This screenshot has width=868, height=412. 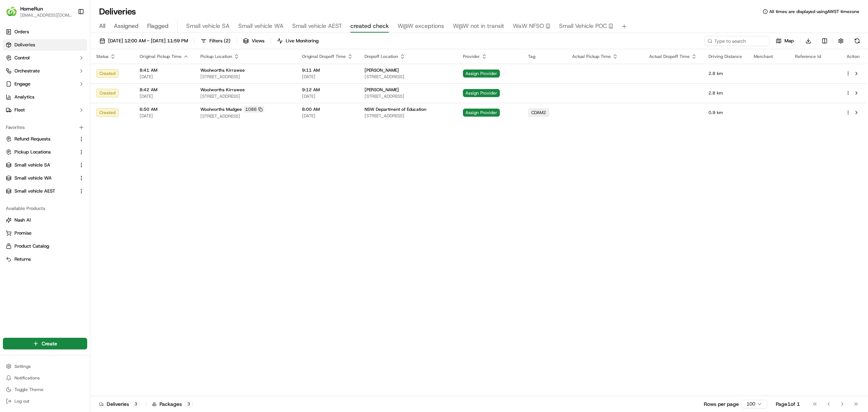 What do you see at coordinates (789, 41) in the screenshot?
I see `span: Map` at bounding box center [789, 41].